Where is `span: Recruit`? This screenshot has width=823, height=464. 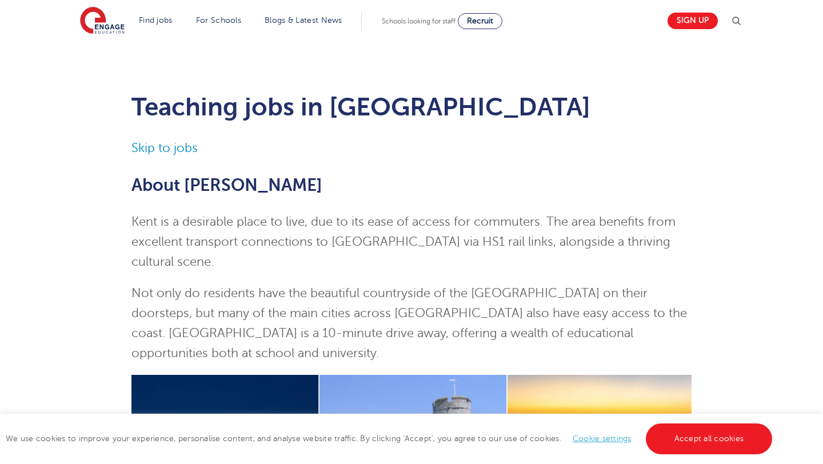 span: Recruit is located at coordinates (480, 21).